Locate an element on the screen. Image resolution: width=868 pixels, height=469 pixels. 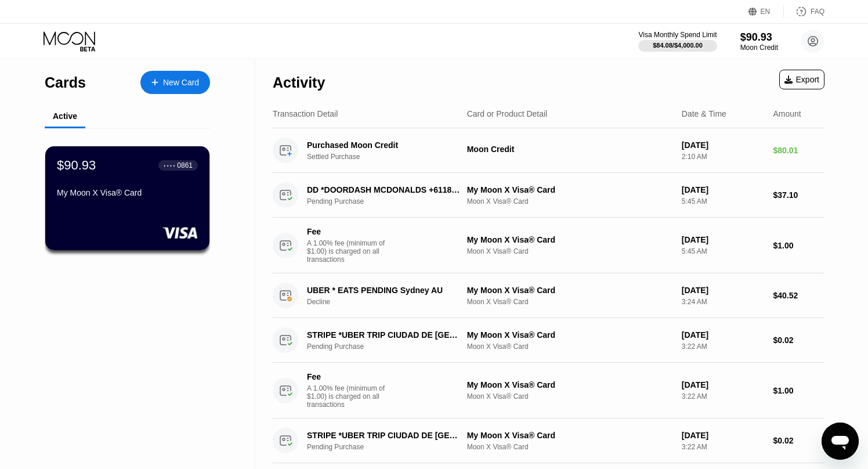
div: Activity is located at coordinates (299, 82).